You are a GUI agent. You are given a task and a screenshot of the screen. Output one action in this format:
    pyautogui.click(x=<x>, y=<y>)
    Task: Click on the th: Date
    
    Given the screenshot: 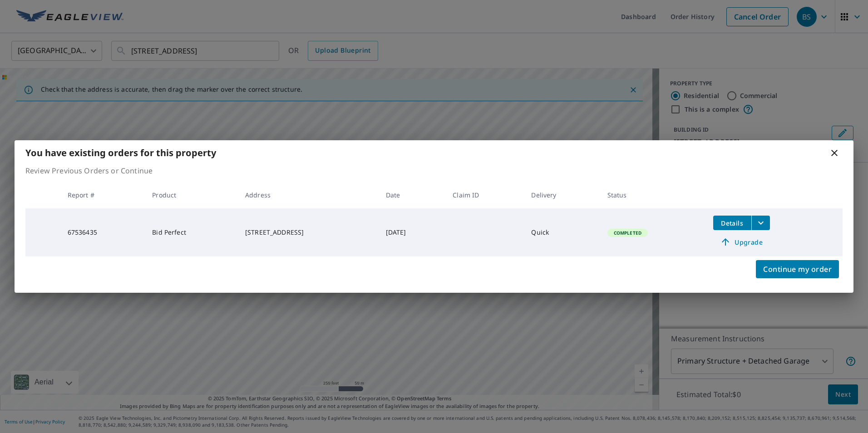 What is the action you would take?
    pyautogui.click(x=412, y=194)
    